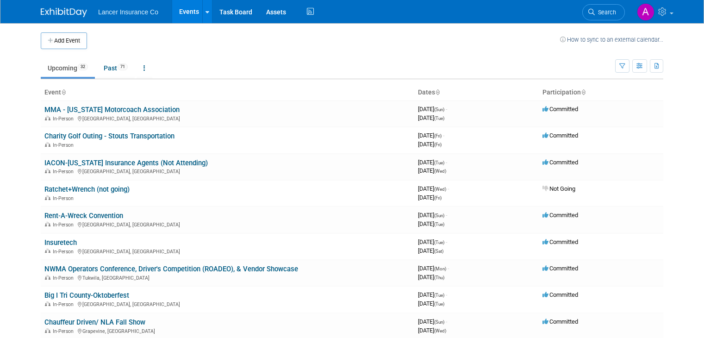 This screenshot has width=704, height=338. Describe the element at coordinates (476, 93) in the screenshot. I see `th: Dates` at that location.